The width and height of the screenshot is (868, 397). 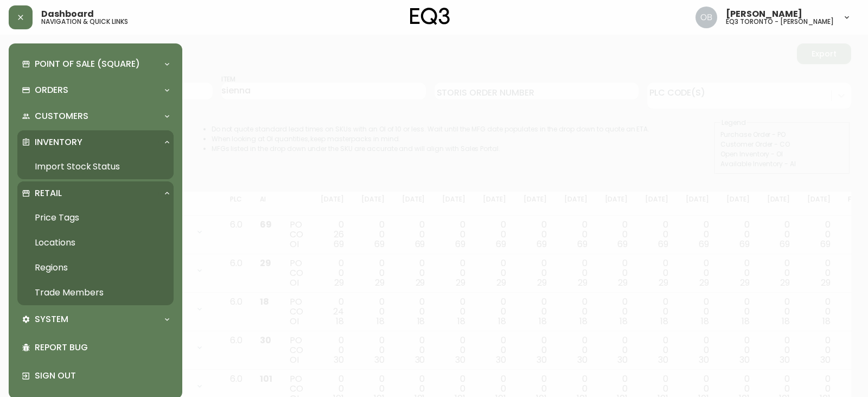 I want to click on img: logo, so click(x=431, y=16).